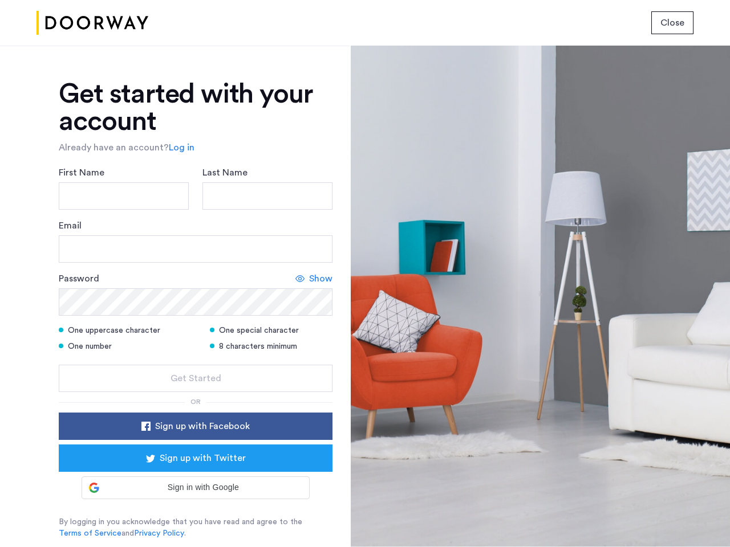 This screenshot has width=730, height=547. What do you see at coordinates (321, 279) in the screenshot?
I see `span: Show` at bounding box center [321, 279].